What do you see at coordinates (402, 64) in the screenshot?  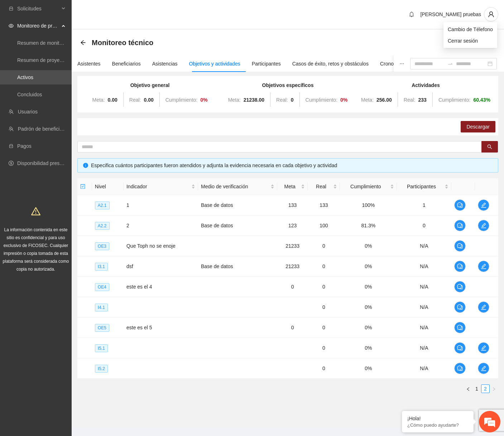 I see `button: ellipsis` at bounding box center [402, 64].